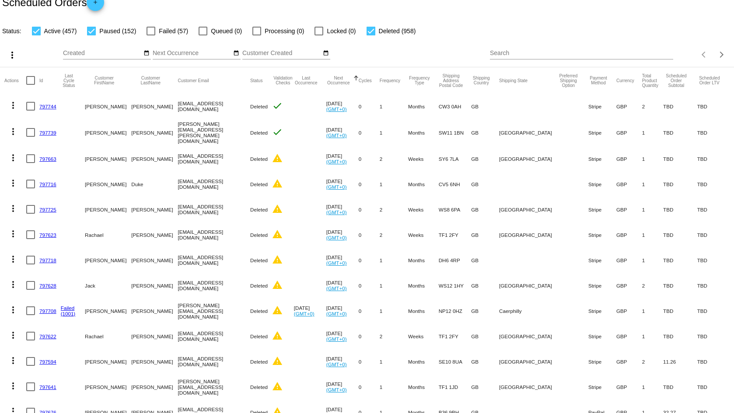 Image resolution: width=734 pixels, height=413 pixels. Describe the element at coordinates (455, 285) in the screenshot. I see `mat-cell: WS12 1HY` at that location.